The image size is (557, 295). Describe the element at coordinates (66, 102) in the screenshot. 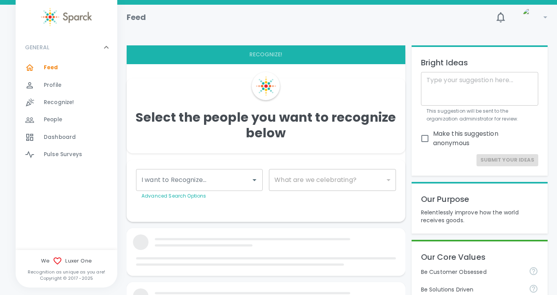

I see `a: Recognize!` at that location.